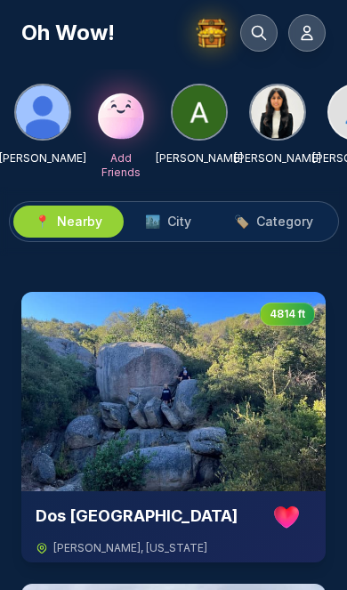  What do you see at coordinates (121, 165) in the screenshot?
I see `p: Add Friends` at bounding box center [121, 165].